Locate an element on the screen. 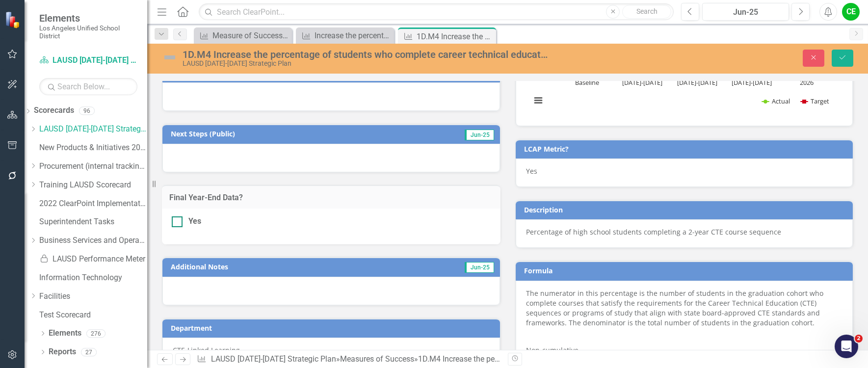  div: Jun-25 is located at coordinates (745, 13).